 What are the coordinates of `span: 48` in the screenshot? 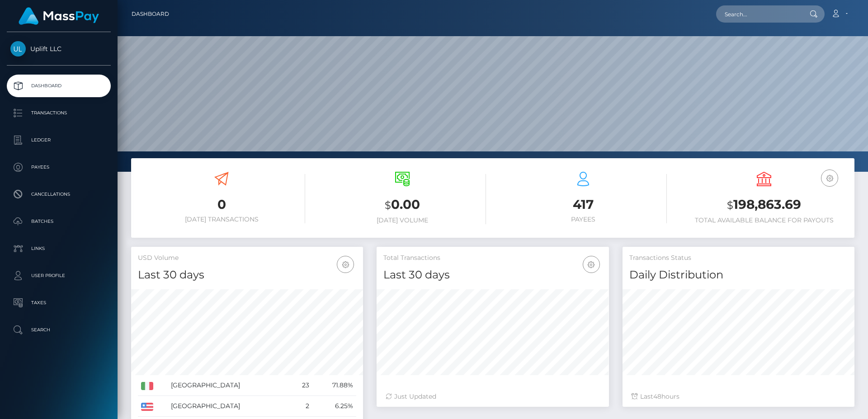 It's located at (658, 396).